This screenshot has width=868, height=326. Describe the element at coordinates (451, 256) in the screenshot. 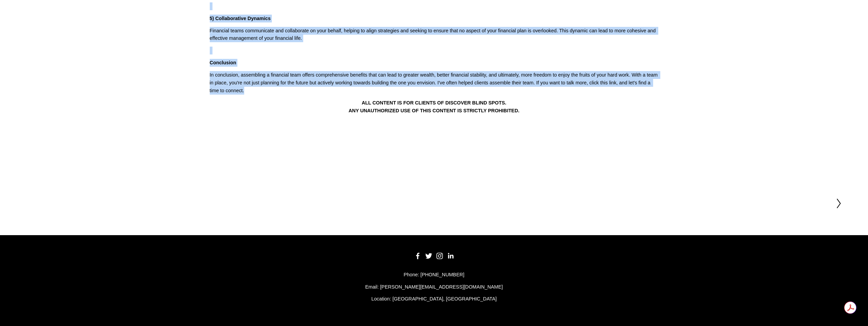

I see `a: LinkedIn` at that location.